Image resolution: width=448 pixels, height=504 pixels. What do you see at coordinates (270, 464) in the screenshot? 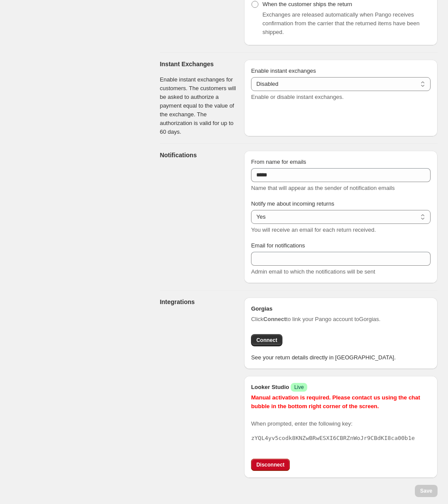
I see `span: Disconnect` at bounding box center [270, 464].